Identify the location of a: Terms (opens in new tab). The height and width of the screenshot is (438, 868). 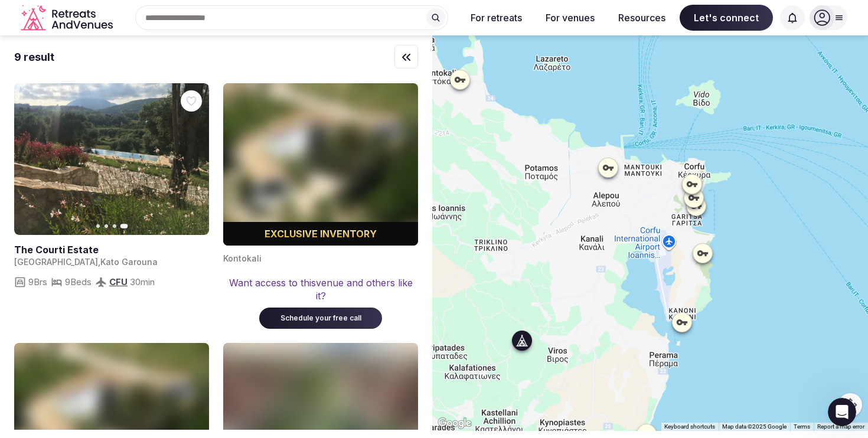
(802, 427).